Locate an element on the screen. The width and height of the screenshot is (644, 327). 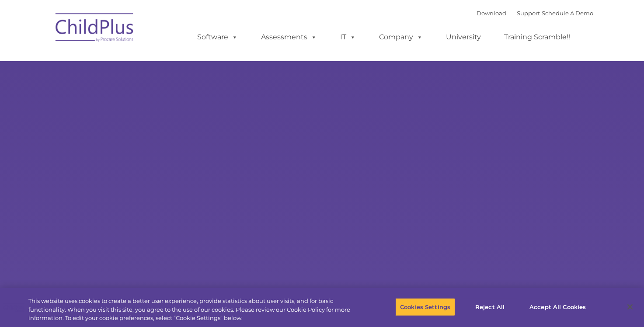
button: Accept All Cookies is located at coordinates (557, 307).